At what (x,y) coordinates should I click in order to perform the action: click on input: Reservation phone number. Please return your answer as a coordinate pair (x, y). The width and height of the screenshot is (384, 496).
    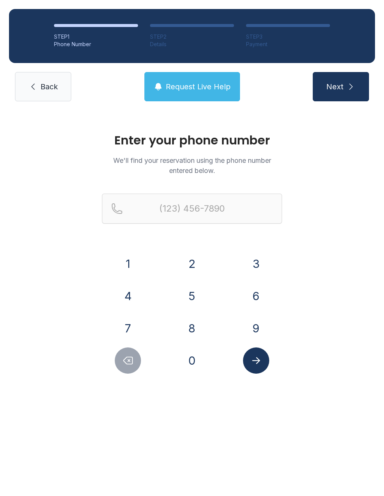
    Looking at the image, I should click on (192, 209).